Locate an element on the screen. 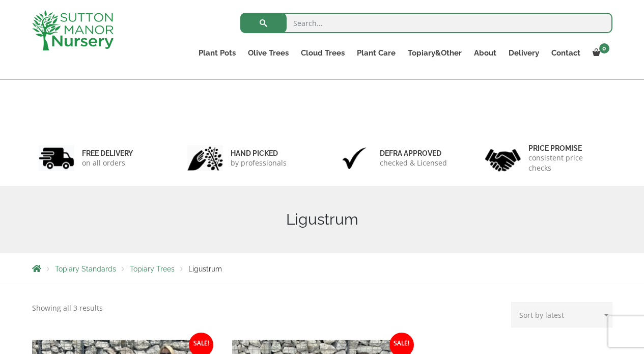  a: Cloud Trees is located at coordinates (323, 53).